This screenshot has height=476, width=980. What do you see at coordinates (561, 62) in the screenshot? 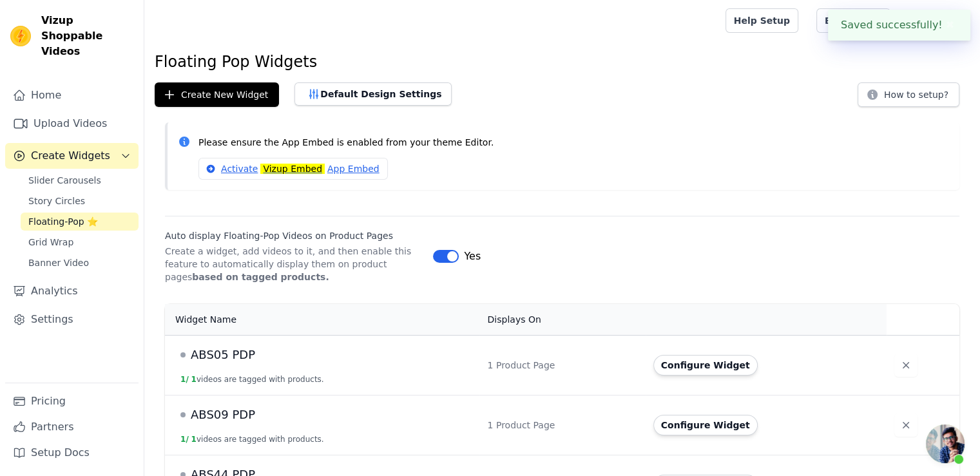
I see `h1: Floating Pop Widgets` at bounding box center [561, 62].